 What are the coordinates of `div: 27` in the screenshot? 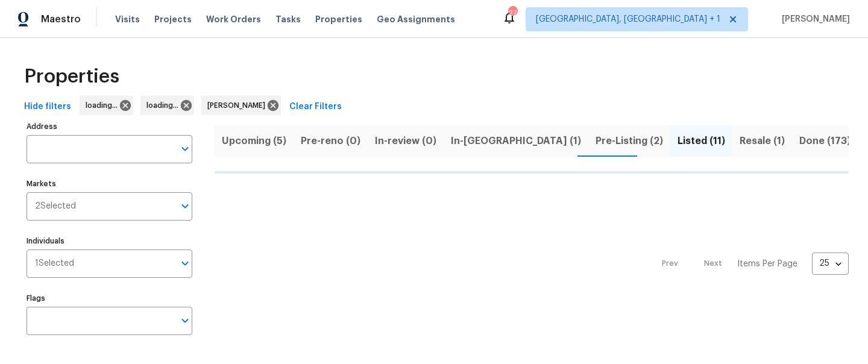 It's located at (513, 13).